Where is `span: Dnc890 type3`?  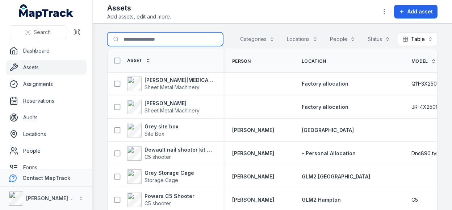
span: Dnc890 type3 is located at coordinates (428, 153).